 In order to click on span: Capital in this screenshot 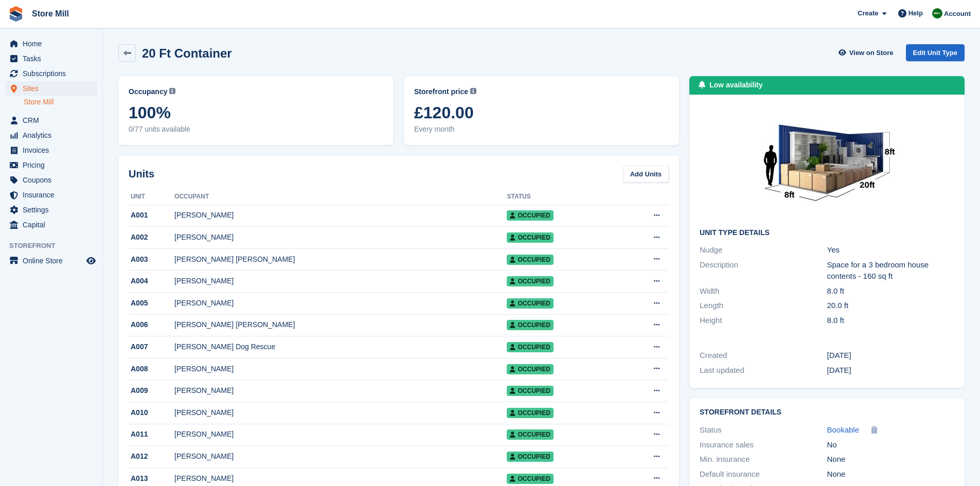, I will do `click(54, 225)`.